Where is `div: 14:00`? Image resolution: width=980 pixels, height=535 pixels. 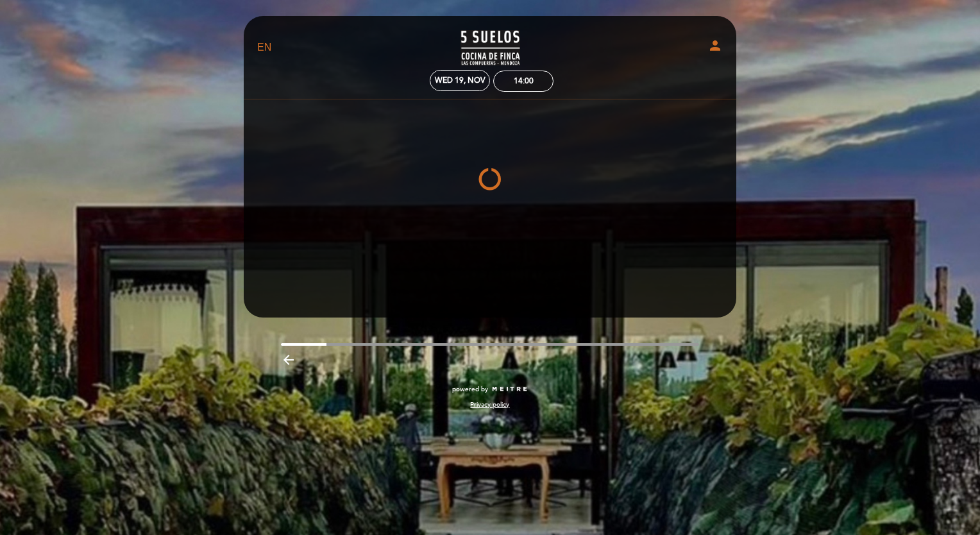 div: 14:00 is located at coordinates (523, 81).